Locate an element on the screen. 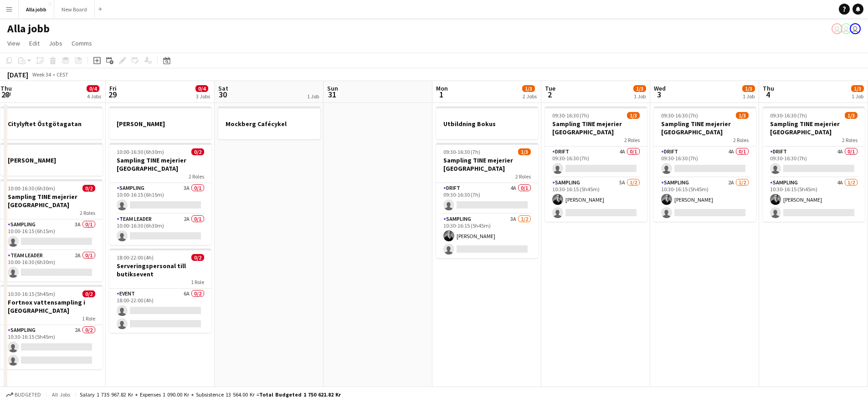 Image resolution: width=868 pixels, height=402 pixels. span: Comms is located at coordinates (82, 44).